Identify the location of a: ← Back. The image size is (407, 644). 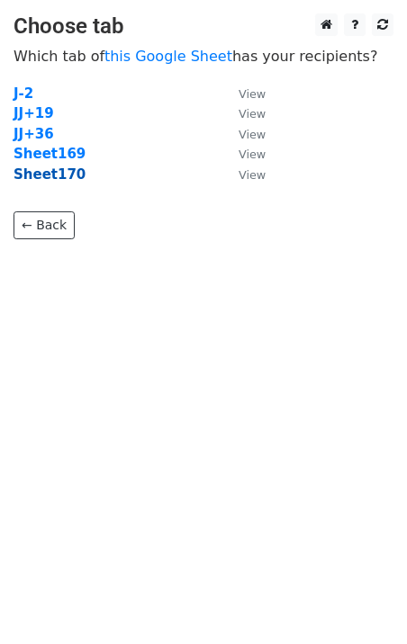
(44, 225).